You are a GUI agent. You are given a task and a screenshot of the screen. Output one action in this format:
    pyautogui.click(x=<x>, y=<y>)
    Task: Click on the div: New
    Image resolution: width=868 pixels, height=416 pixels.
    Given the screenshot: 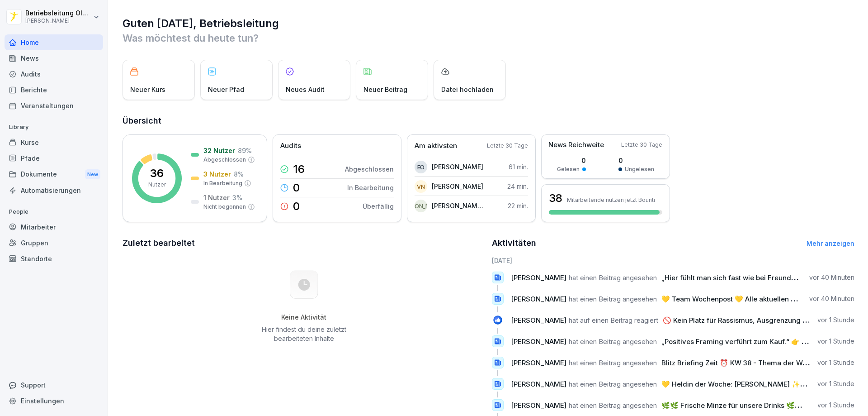 What is the action you would take?
    pyautogui.click(x=92, y=174)
    